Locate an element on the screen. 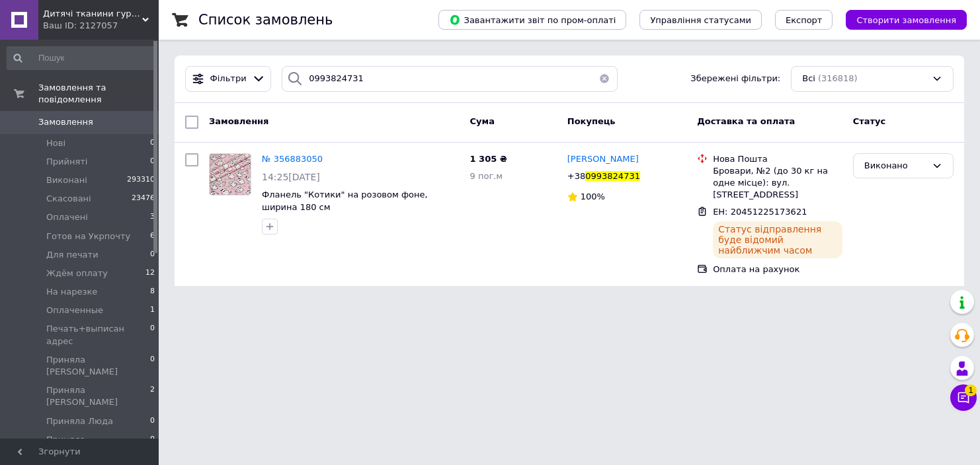 This screenshot has height=465, width=980. button: Чат з покупцем1 is located at coordinates (963, 398).